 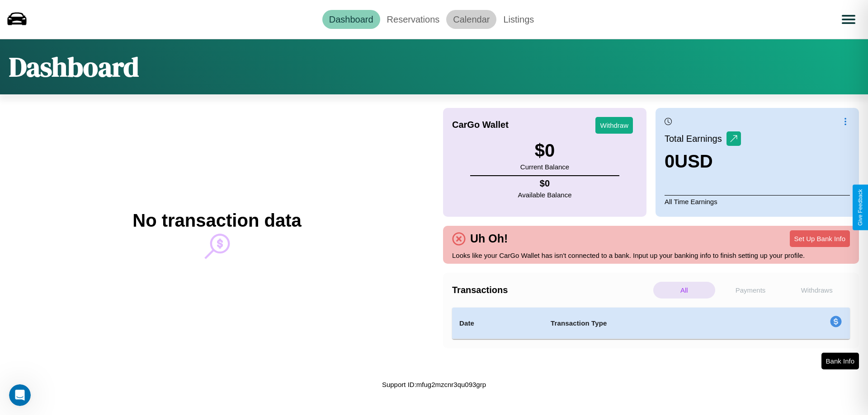 What do you see at coordinates (684, 290) in the screenshot?
I see `p: All` at bounding box center [684, 290].